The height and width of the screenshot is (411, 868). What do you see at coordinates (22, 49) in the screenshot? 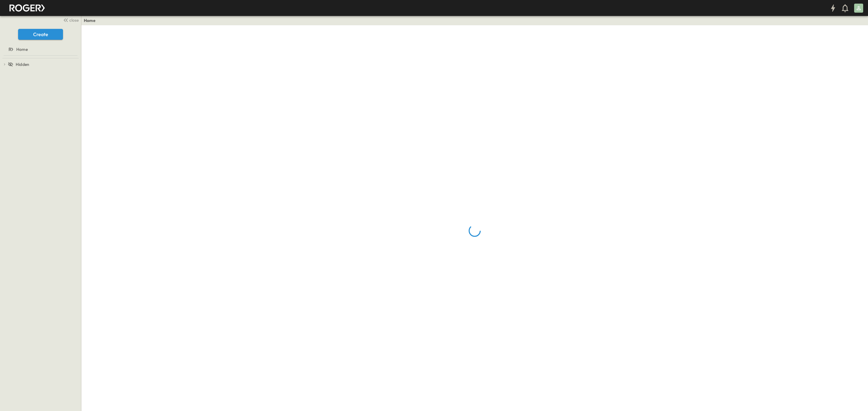
I see `span: Home` at bounding box center [22, 49].